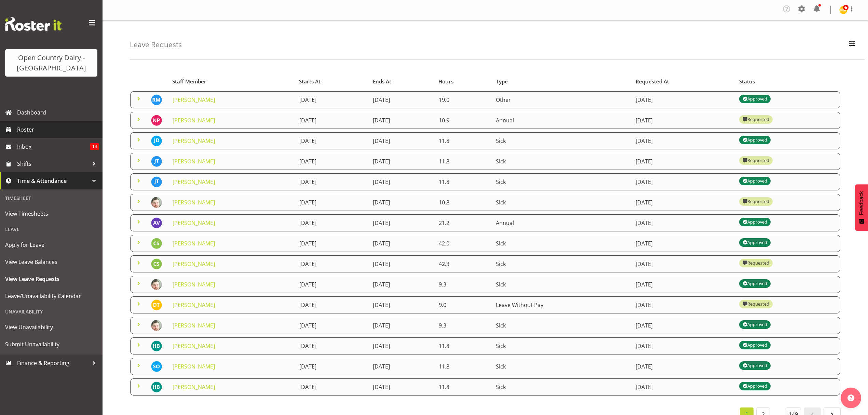 The height and width of the screenshot is (415, 868). What do you see at coordinates (51, 279) in the screenshot?
I see `span: View Leave Requests` at bounding box center [51, 279].